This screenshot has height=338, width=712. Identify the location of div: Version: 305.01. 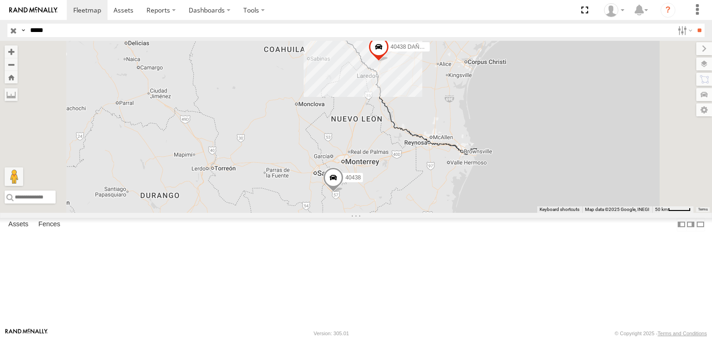
(332, 333).